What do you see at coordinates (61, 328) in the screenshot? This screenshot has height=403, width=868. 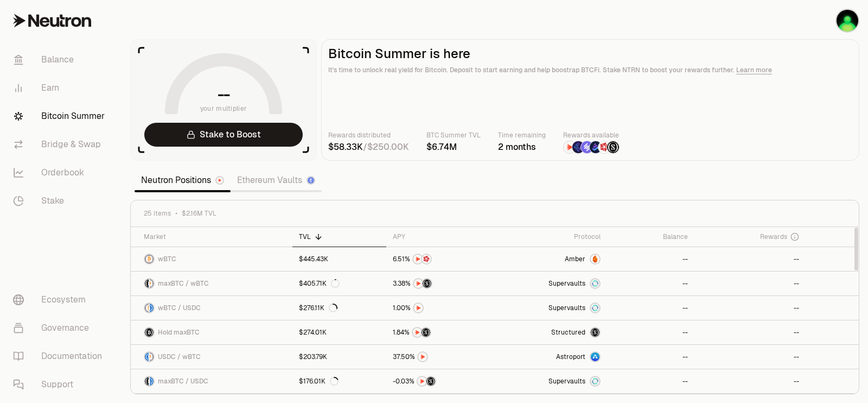 I see `a: Governance` at bounding box center [61, 328].